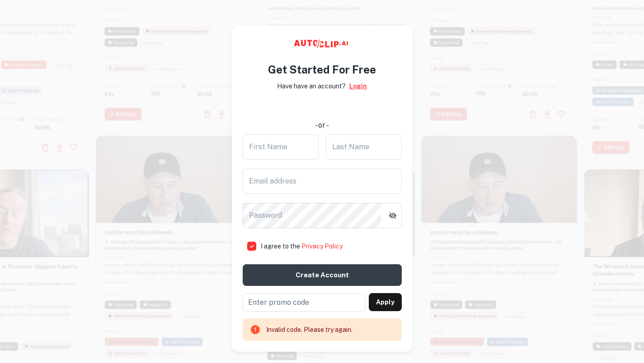 This screenshot has height=363, width=644. Describe the element at coordinates (322, 247) in the screenshot. I see `a: Privacy Policy` at that location.